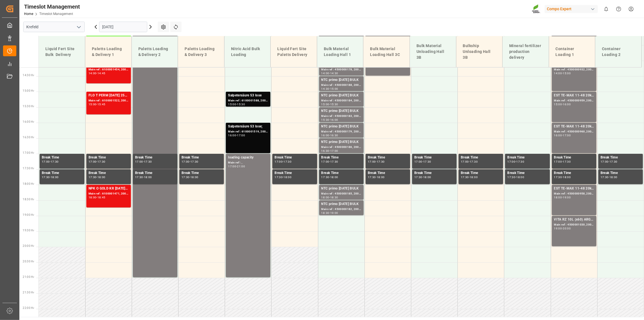 This screenshot has height=320, width=644. What do you see at coordinates (28, 292) in the screenshot?
I see `span: 21:30 Hr` at bounding box center [28, 292].